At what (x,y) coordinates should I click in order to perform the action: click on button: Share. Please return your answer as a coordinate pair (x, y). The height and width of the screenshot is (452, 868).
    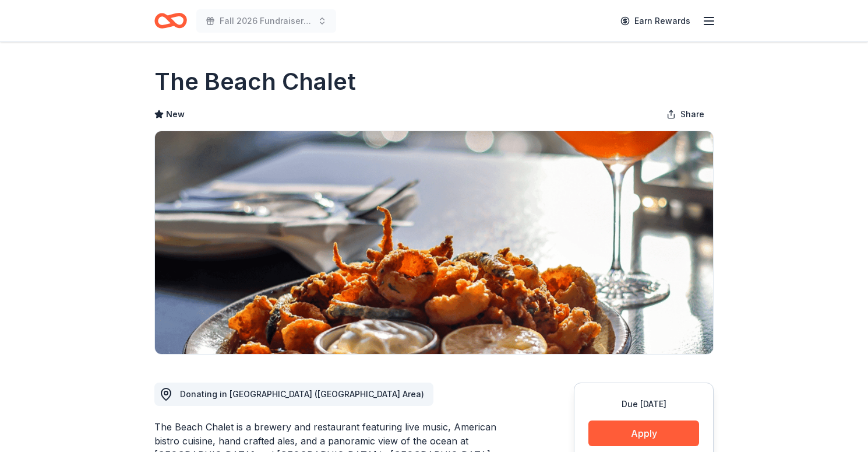
    Looking at the image, I should click on (685, 114).